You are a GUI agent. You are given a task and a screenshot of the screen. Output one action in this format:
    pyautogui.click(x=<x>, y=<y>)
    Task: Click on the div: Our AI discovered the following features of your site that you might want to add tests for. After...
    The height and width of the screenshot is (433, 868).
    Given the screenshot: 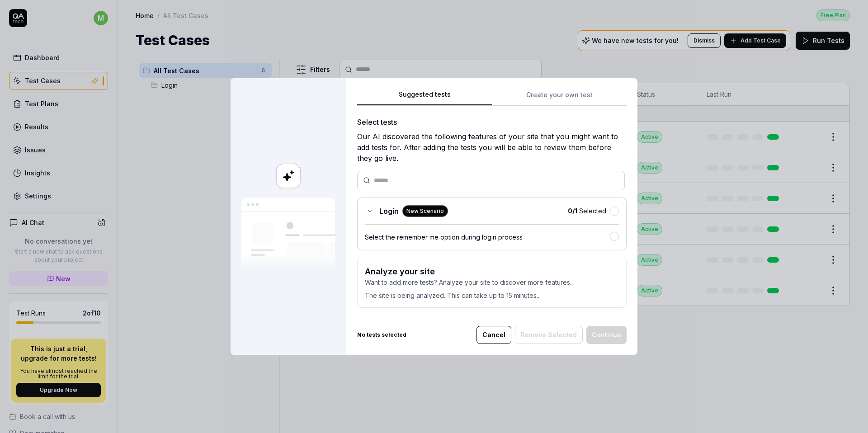 What is the action you would take?
    pyautogui.click(x=492, y=147)
    